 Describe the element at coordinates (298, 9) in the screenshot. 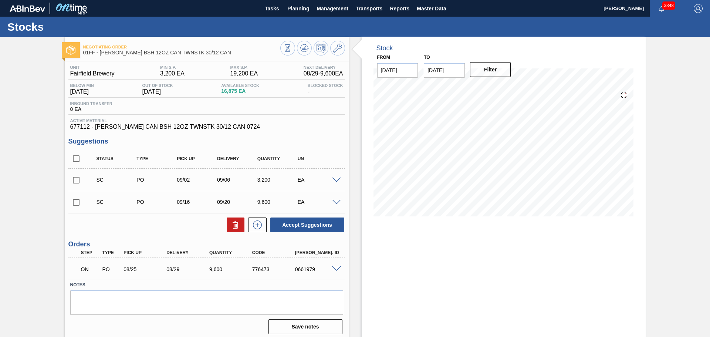

I see `span: Planning` at that location.